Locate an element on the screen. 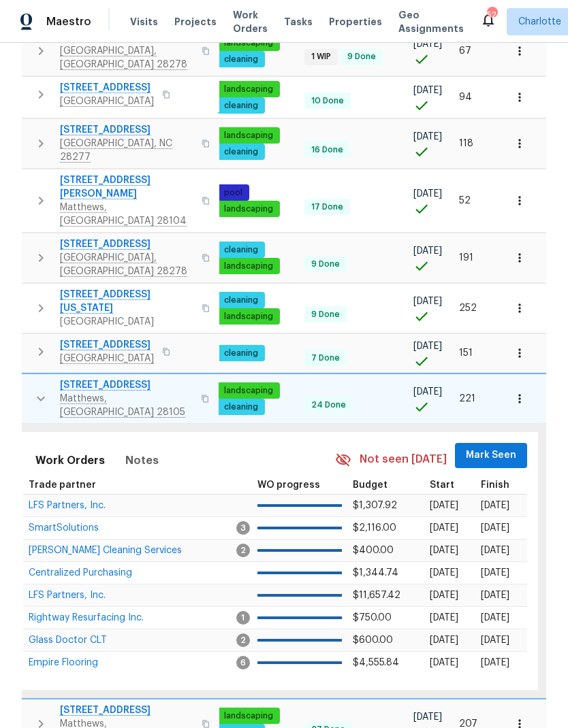 The image size is (568, 728). span: Rightway Resurfacing Inc. is located at coordinates (85, 618).